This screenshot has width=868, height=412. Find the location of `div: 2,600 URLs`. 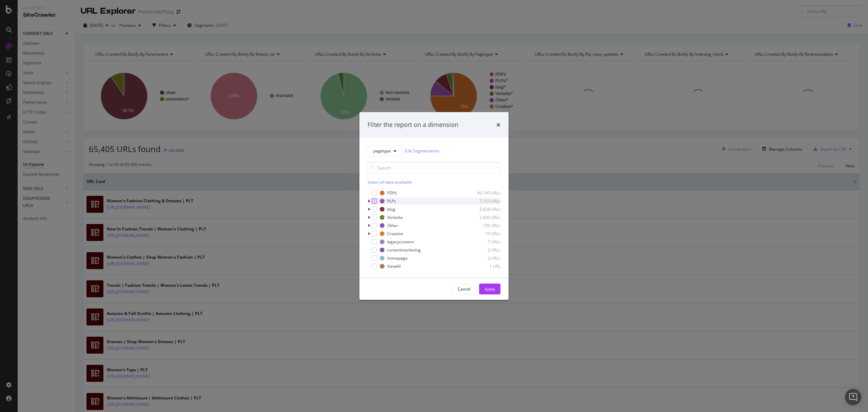

div: 2,600 URLs is located at coordinates (483, 217).